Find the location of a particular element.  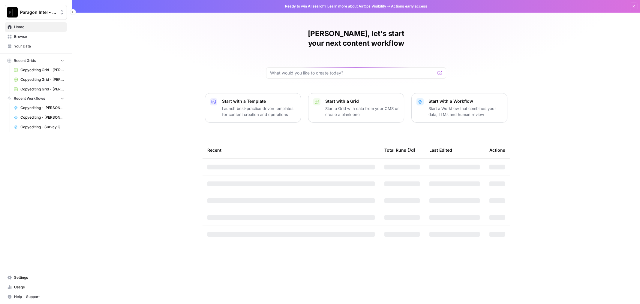

p: Start a Workflow that combines your data, LLMs and human review is located at coordinates (466, 111).